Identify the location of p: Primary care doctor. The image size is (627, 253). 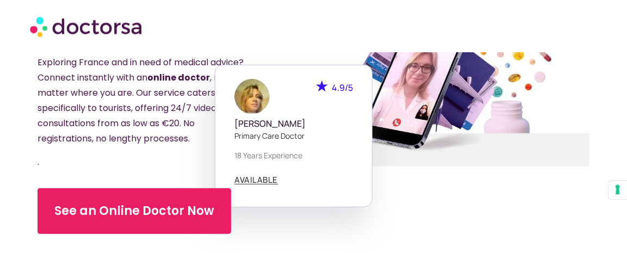
(294, 135).